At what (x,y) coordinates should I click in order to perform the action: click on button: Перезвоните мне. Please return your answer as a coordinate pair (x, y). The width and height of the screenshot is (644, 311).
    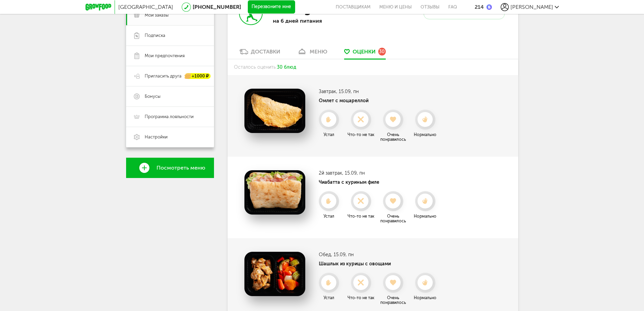
    Looking at the image, I should click on (271, 7).